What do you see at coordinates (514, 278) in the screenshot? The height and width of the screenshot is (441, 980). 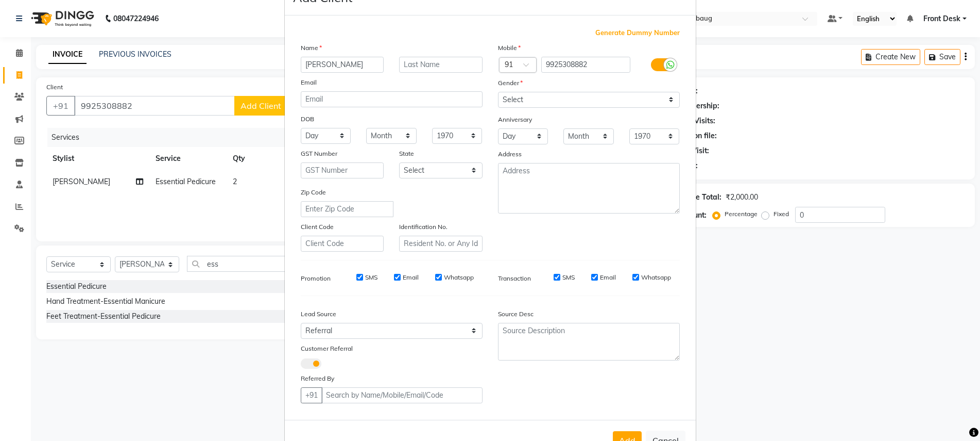 I see `label: Transaction` at bounding box center [514, 278].